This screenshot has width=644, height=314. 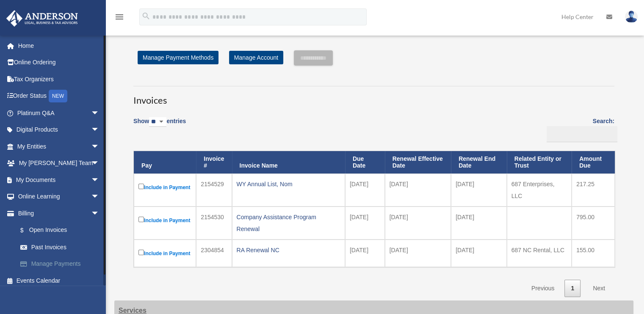 What do you see at coordinates (58, 62) in the screenshot?
I see `a: Online Ordering` at bounding box center [58, 62].